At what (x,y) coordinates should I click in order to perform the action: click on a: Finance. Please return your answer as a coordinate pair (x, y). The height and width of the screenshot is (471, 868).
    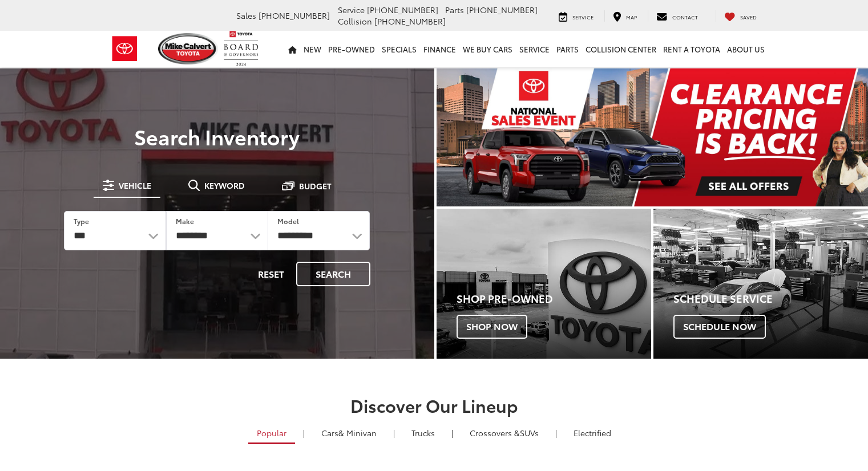
    Looking at the image, I should click on (439, 49).